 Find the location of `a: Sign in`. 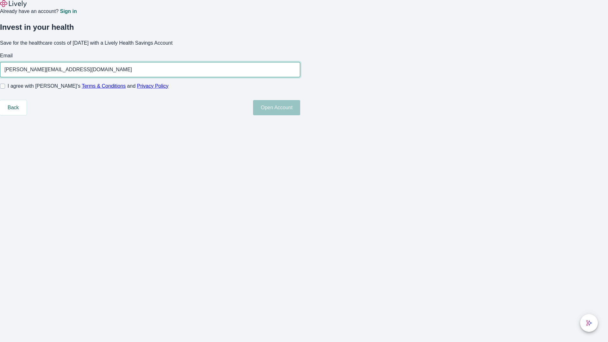

a: Sign in is located at coordinates (68, 11).